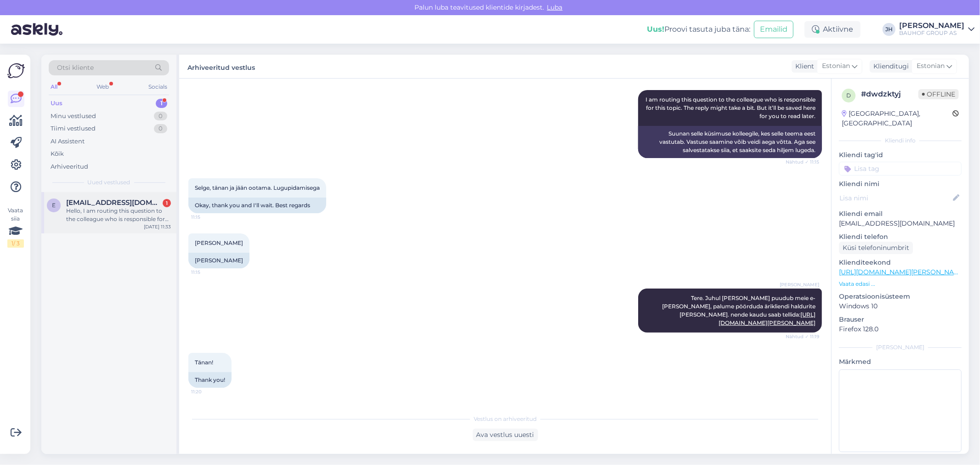 The height and width of the screenshot is (465, 980). I want to click on span: Tänan!, so click(204, 362).